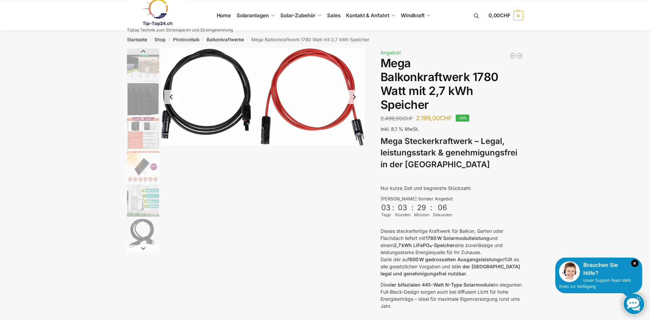 The height and width of the screenshot is (320, 650). Describe the element at coordinates (519, 56) in the screenshot. I see `a: 890/600 Watt Solarkraftwerk + 2,7 KW Batteriespeicher Genehmigungsfrei` at that location.